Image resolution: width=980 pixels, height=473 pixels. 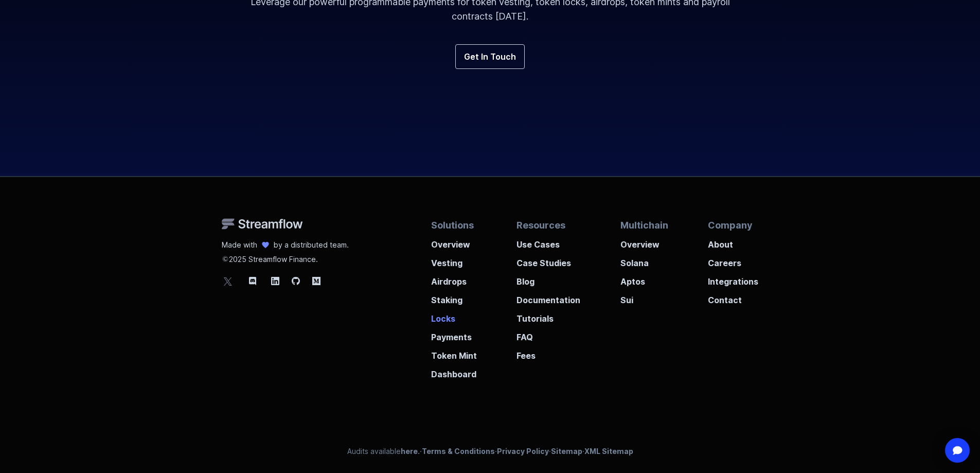 What do you see at coordinates (566, 451) in the screenshot?
I see `a: Sitemap` at bounding box center [566, 451].